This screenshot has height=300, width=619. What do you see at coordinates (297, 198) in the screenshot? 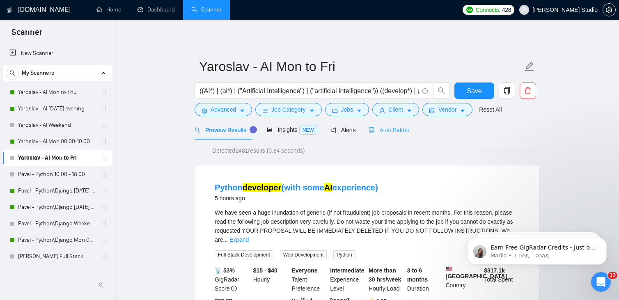
I see `div: 5 hours ago` at bounding box center [297, 198].